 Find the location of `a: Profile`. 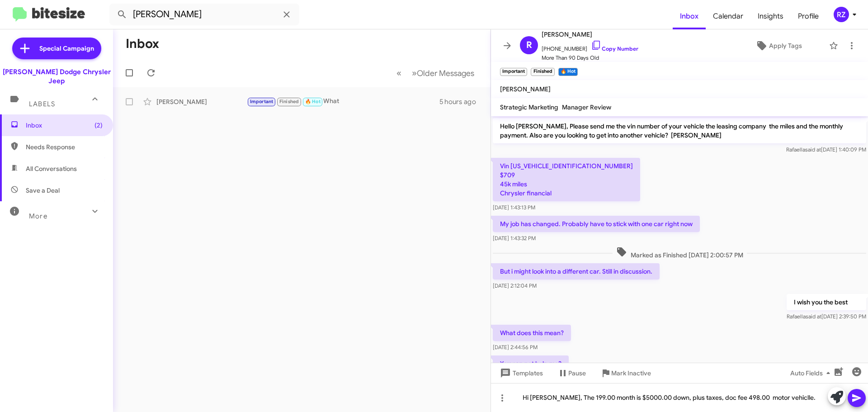

a: Profile is located at coordinates (808, 16).